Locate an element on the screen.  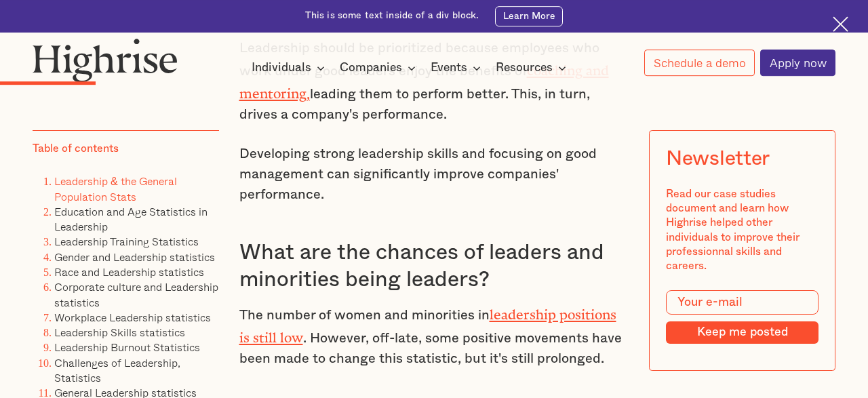
p: The number of women and minorities in . However, off-late, some positive movements have been made... is located at coordinates (434, 335).